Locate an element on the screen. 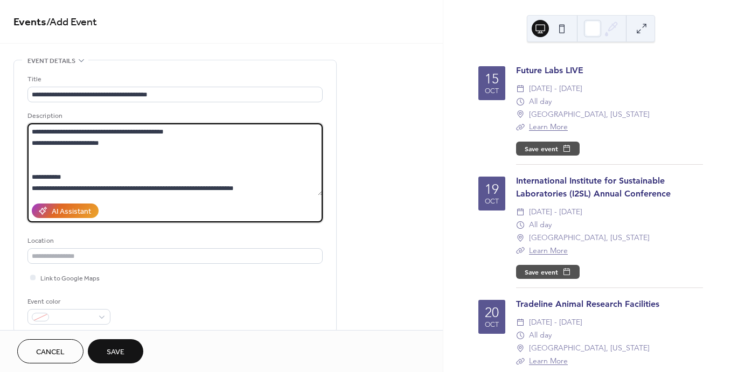 This screenshot has width=738, height=372. button: AI Assistant is located at coordinates (65, 211).